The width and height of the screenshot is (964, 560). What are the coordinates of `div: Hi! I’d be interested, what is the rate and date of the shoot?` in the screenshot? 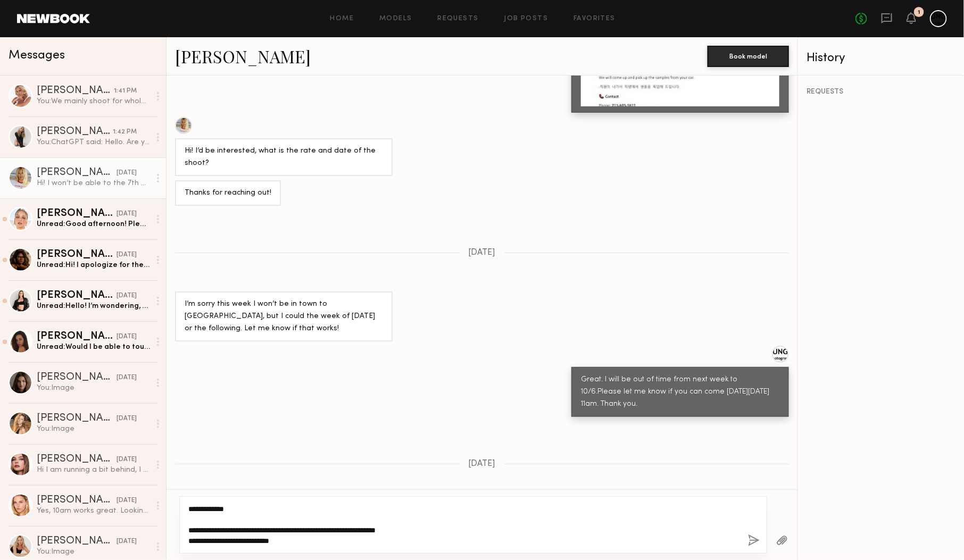 It's located at (284, 158).